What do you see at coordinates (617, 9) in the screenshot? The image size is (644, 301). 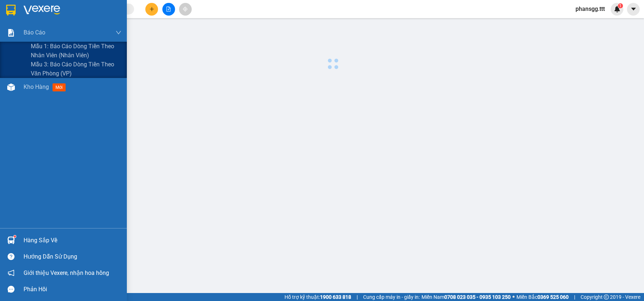 I see `img: icon-new-feature` at bounding box center [617, 9].